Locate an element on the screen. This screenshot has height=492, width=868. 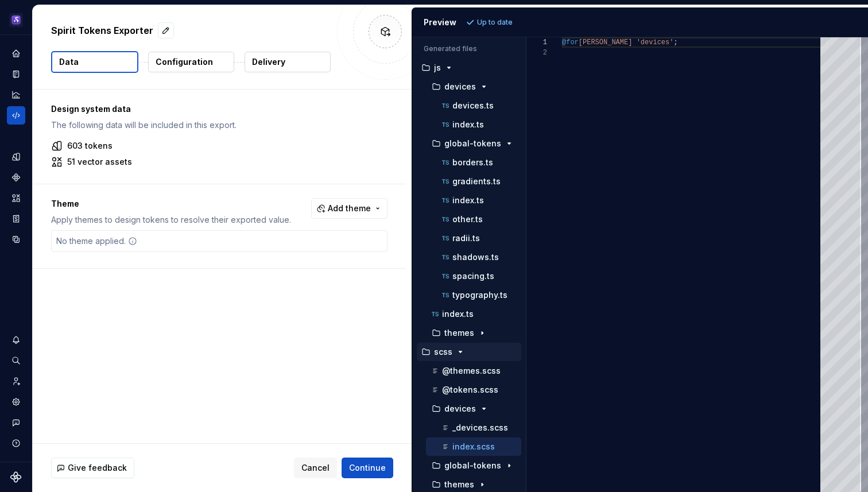
a: Storybook stories is located at coordinates (17, 219).